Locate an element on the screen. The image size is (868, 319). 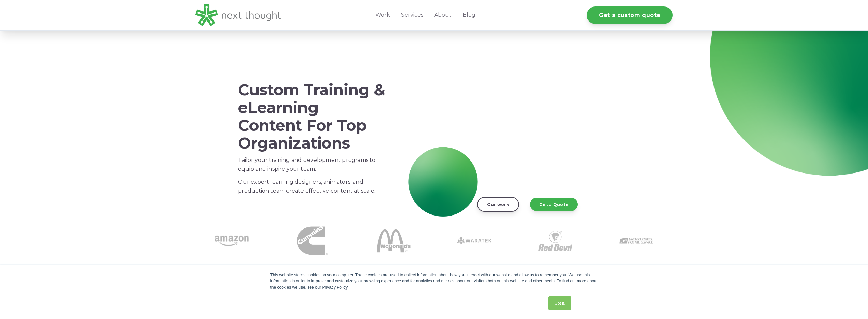
a: Get a custom quote is located at coordinates (630, 15).